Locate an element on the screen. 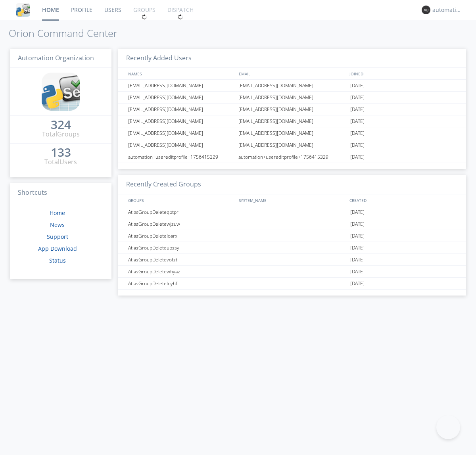 Image resolution: width=476 pixels, height=455 pixels. div: AtlasGroupDeleteqbtpr is located at coordinates (181, 212).